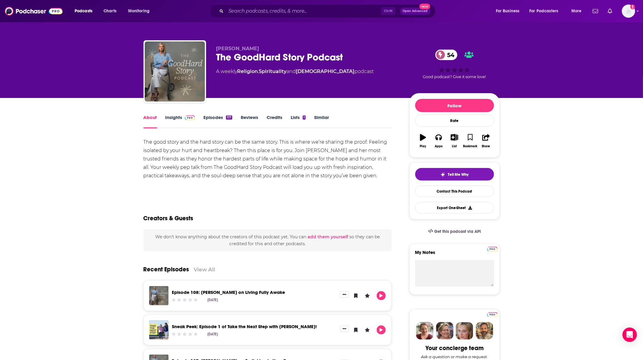 The width and height of the screenshot is (643, 360). What do you see at coordinates (205, 270) in the screenshot?
I see `a: View All` at bounding box center [205, 270].